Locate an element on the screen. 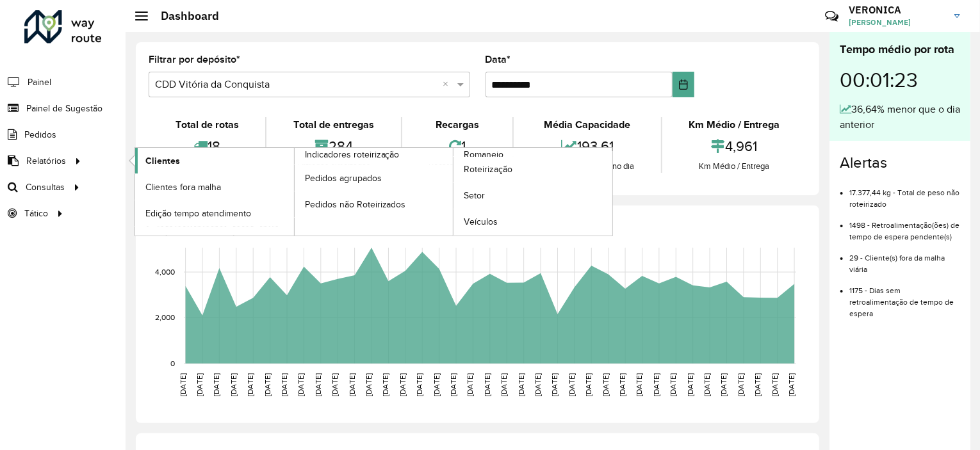  span: Clientes is located at coordinates (163, 161).